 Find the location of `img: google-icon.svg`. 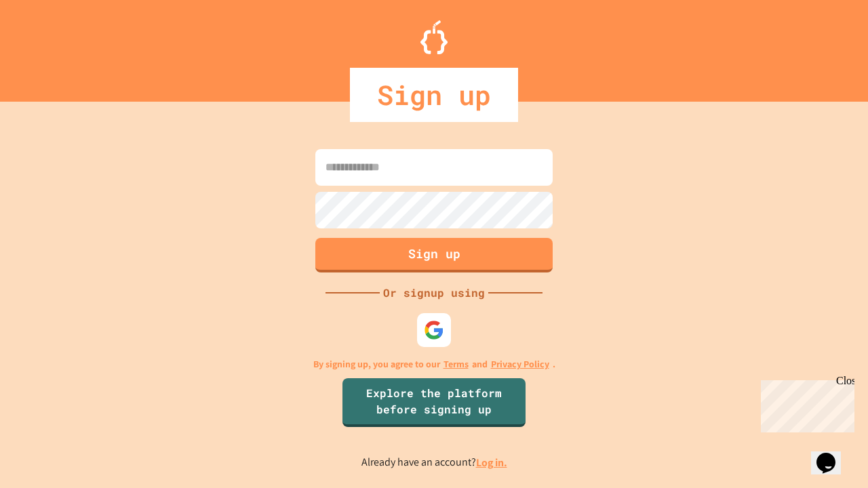

img: google-icon.svg is located at coordinates (434, 330).